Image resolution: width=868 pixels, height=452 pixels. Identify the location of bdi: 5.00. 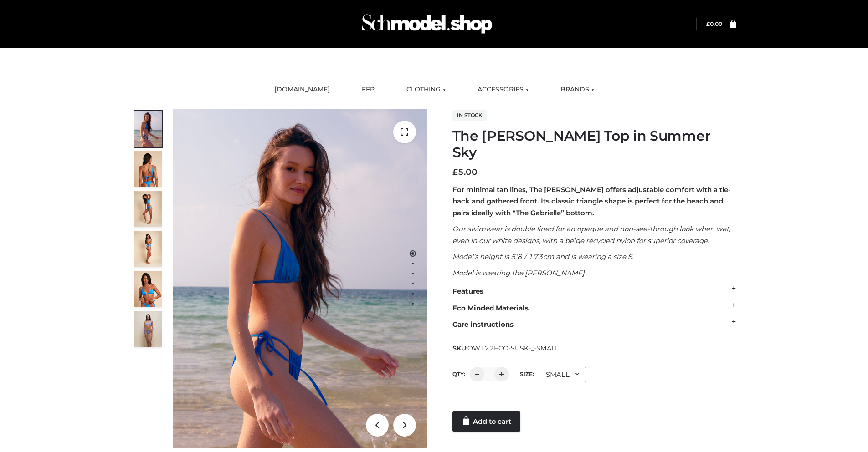
(465, 172).